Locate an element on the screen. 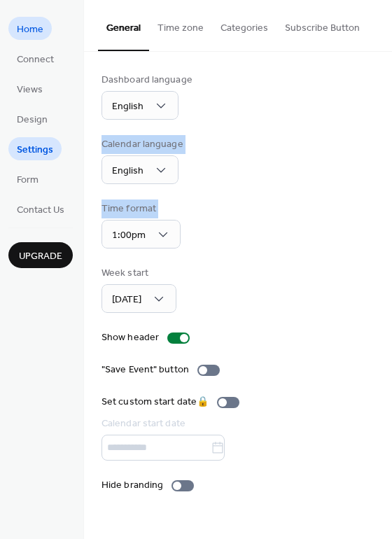 This screenshot has width=392, height=539. span: Views is located at coordinates (30, 90).